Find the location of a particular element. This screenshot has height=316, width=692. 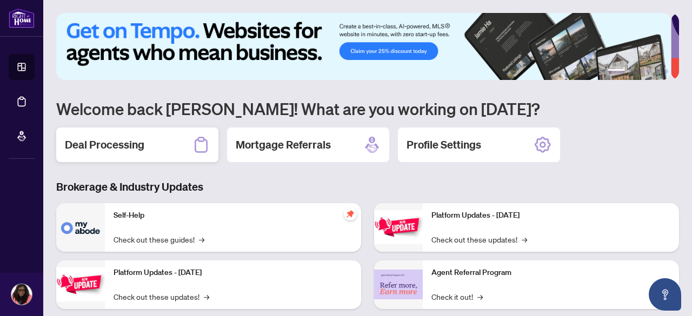

img: logo is located at coordinates (22, 18).